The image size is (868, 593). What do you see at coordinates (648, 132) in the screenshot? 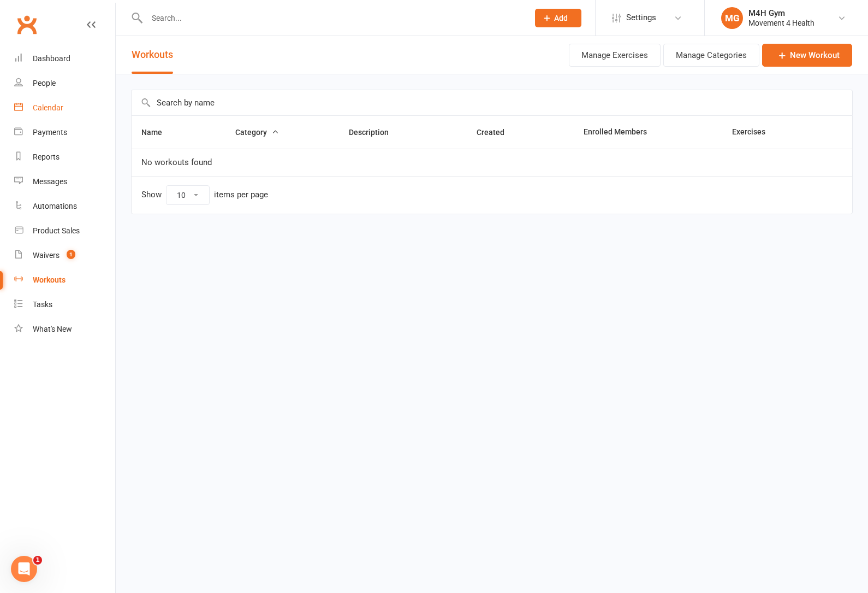
I see `th: Enrolled Members` at bounding box center [648, 132].